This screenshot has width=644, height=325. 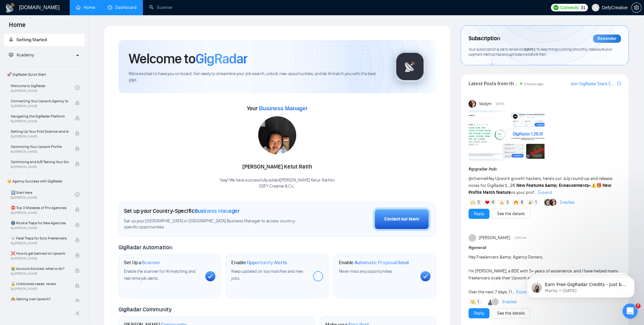 What do you see at coordinates (277, 109) in the screenshot?
I see `span: Your` at bounding box center [277, 109].